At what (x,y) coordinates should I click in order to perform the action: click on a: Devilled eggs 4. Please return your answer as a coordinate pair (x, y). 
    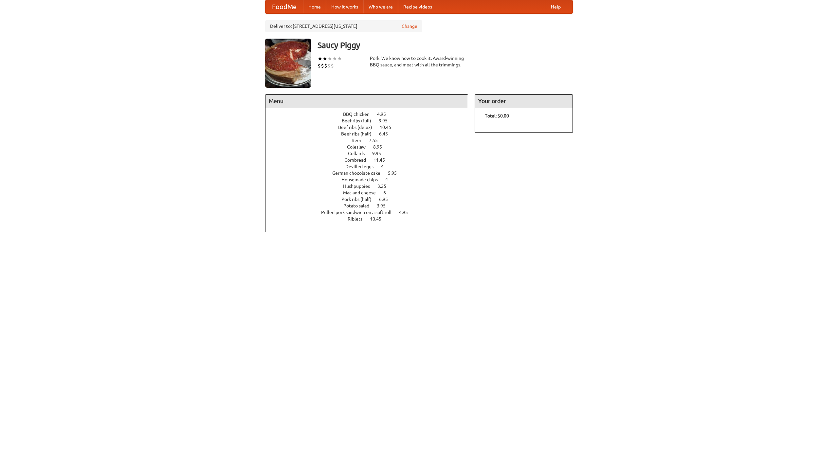
    Looking at the image, I should click on (371, 167).